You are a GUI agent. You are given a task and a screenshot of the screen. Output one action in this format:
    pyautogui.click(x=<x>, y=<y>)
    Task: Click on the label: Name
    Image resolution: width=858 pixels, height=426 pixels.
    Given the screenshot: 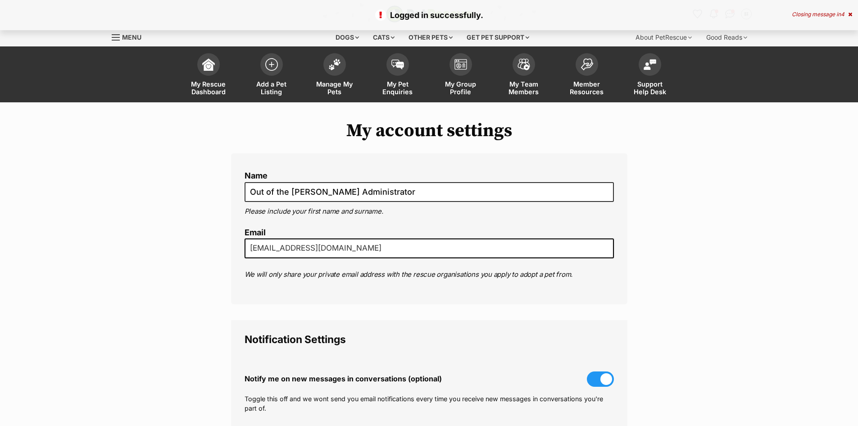 What is the action you would take?
    pyautogui.click(x=429, y=176)
    